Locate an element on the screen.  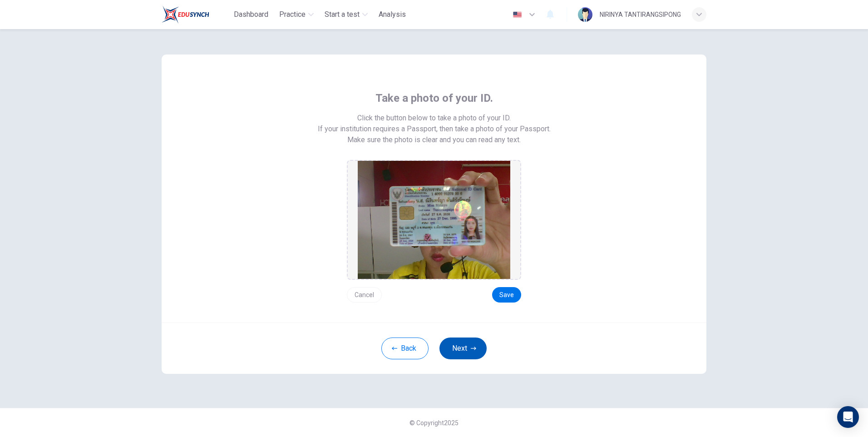
img: preview screemshot is located at coordinates (434, 219).